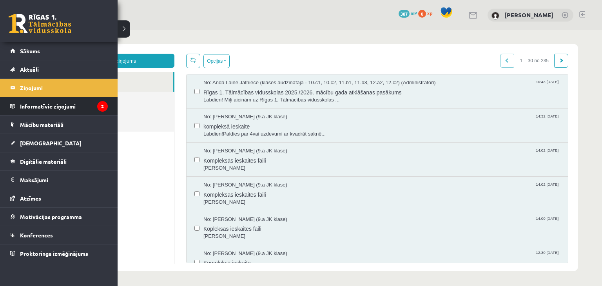  What do you see at coordinates (51, 217) in the screenshot?
I see `span: Motivācijas programma` at bounding box center [51, 217].